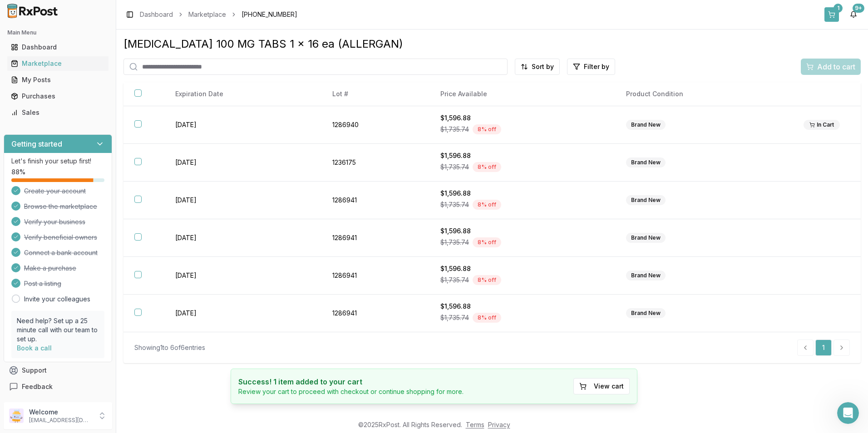 The width and height of the screenshot is (868, 433). Describe the element at coordinates (57, 370) in the screenshot. I see `button: Support` at that location.